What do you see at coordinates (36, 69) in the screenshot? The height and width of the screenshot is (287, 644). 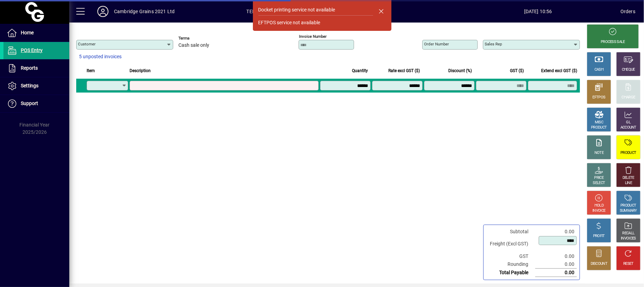 I see `a: Reports` at bounding box center [36, 69].